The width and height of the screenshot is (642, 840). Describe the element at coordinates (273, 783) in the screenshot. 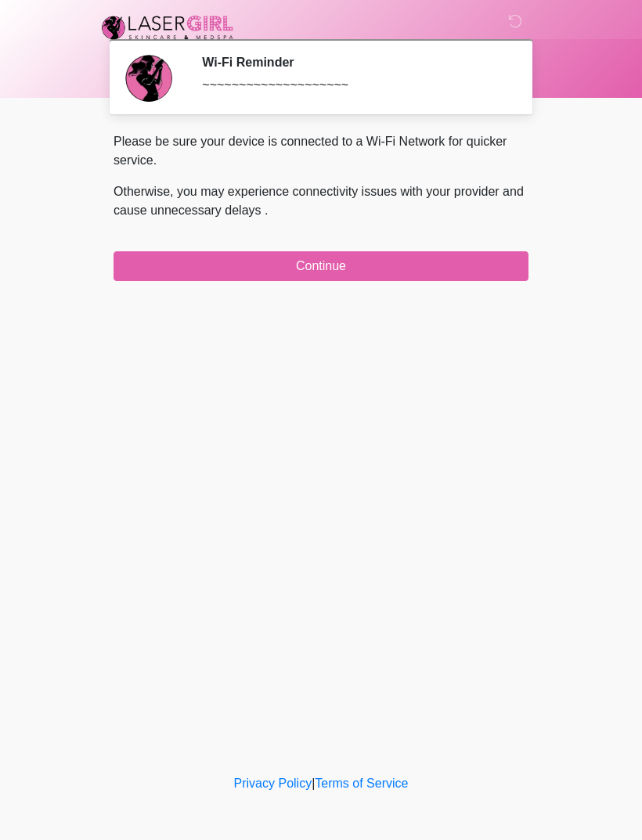

I see `a: Privacy Policy` at that location.